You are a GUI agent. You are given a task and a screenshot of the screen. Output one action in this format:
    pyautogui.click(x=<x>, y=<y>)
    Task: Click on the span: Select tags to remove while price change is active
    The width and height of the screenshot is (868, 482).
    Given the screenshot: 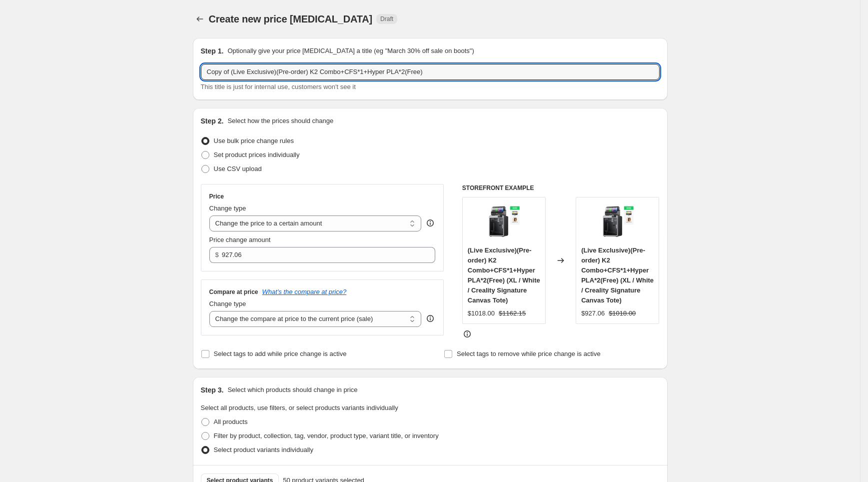 What is the action you would take?
    pyautogui.click(x=529, y=353)
    